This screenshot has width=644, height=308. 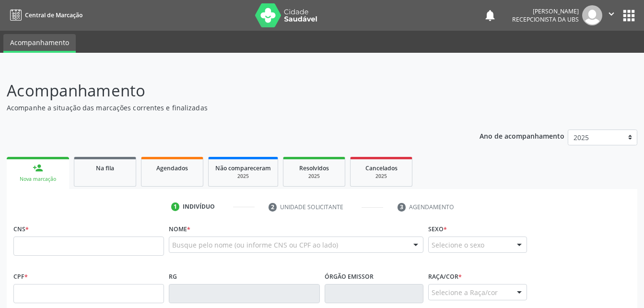 I want to click on label: Órgão emissor, so click(x=349, y=276).